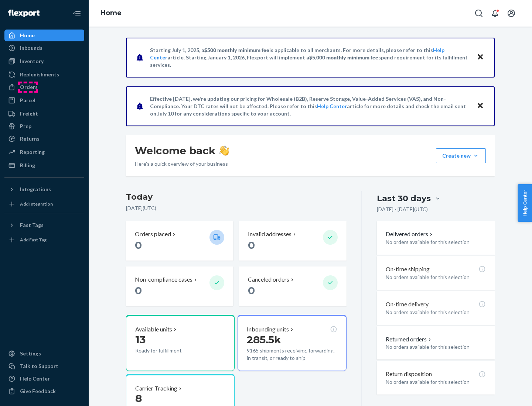 This screenshot has height=406, width=532. I want to click on button: Orders placed 0, so click(180, 241).